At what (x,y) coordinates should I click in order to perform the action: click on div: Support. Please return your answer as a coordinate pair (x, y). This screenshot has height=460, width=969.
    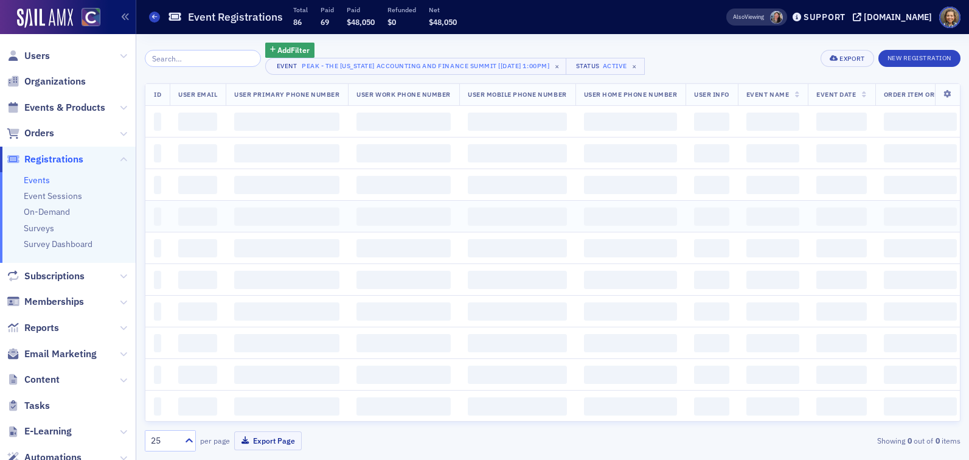
    Looking at the image, I should click on (824, 17).